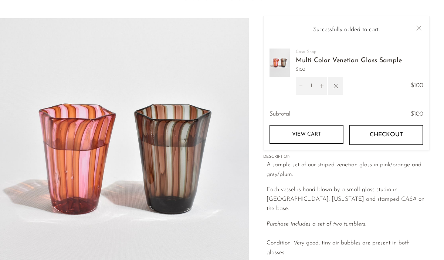 The height and width of the screenshot is (260, 444). What do you see at coordinates (349, 61) in the screenshot?
I see `a: Multi Color Venetian Glass Sample` at bounding box center [349, 61].